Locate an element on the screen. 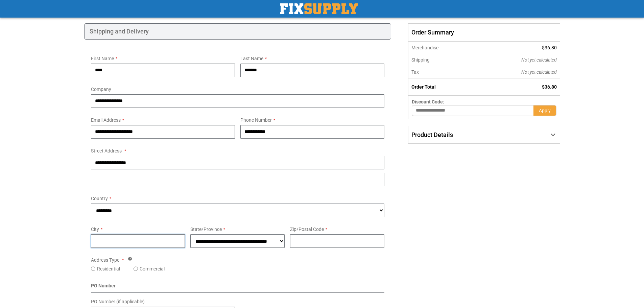  span: Shipping is located at coordinates (420, 60).